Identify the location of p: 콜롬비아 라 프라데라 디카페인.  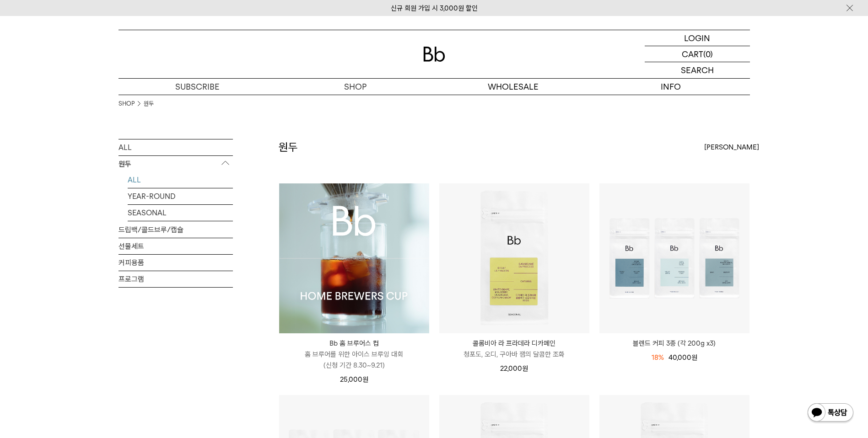
(514, 343).